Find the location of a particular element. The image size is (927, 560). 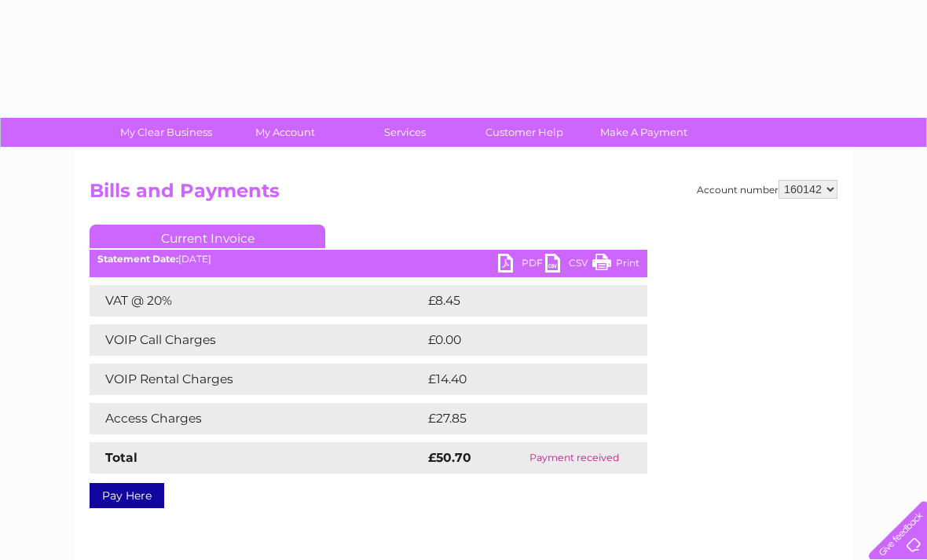

a: CSV is located at coordinates (569, 265).